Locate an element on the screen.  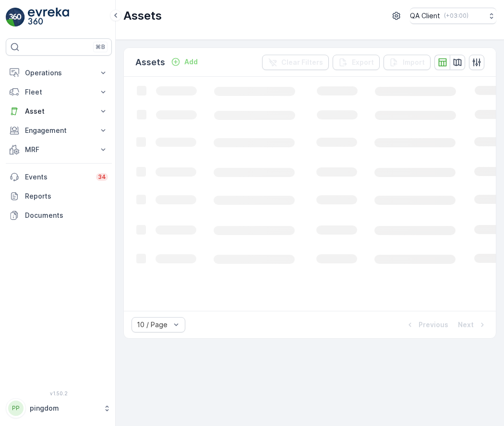
div: PP is located at coordinates (16, 408).